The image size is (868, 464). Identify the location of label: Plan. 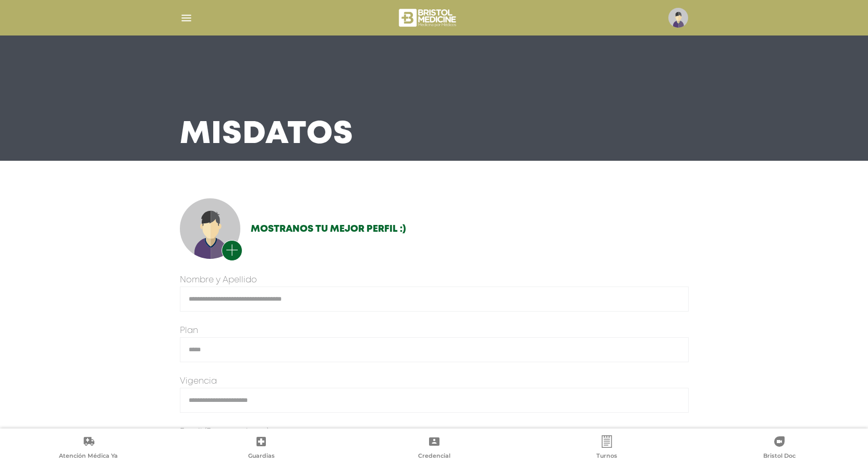
(189, 330).